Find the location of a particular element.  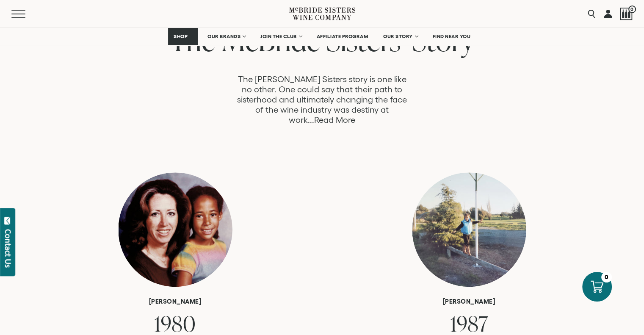

span: OUR BRANDS is located at coordinates (224, 36).